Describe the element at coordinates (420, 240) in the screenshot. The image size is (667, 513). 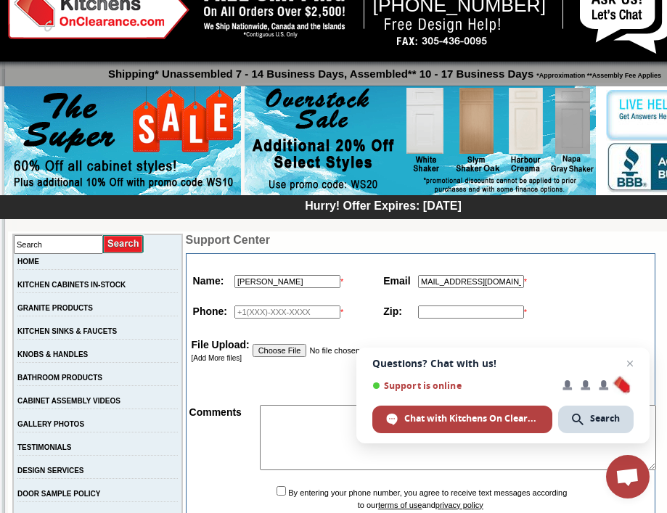
I see `td: Support Center` at that location.